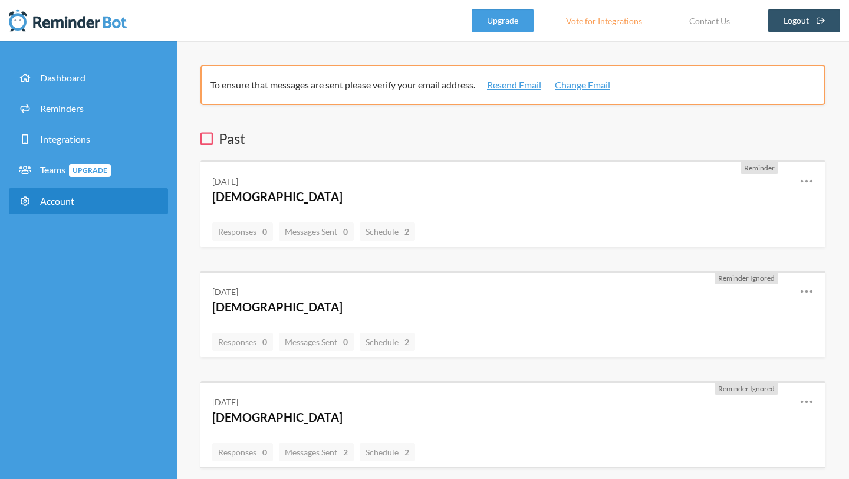 The image size is (849, 479). Describe the element at coordinates (90, 170) in the screenshot. I see `span: Upgrade` at that location.